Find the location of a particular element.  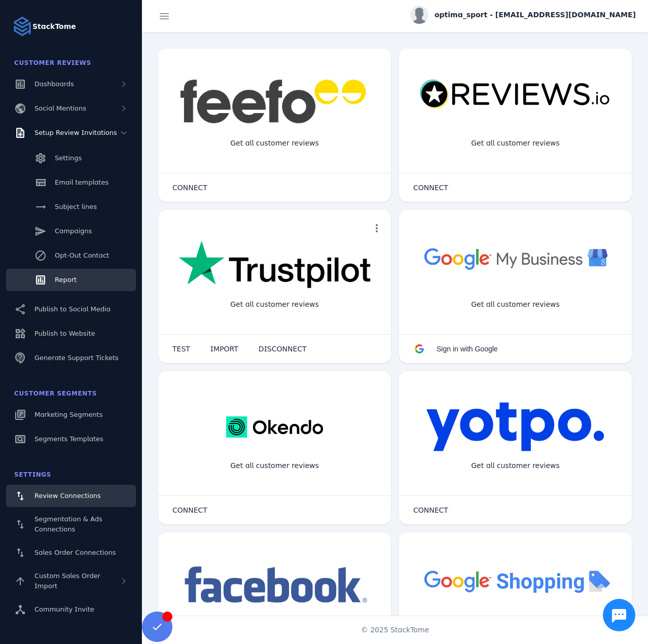

span: Customer Reviews is located at coordinates (53, 63).